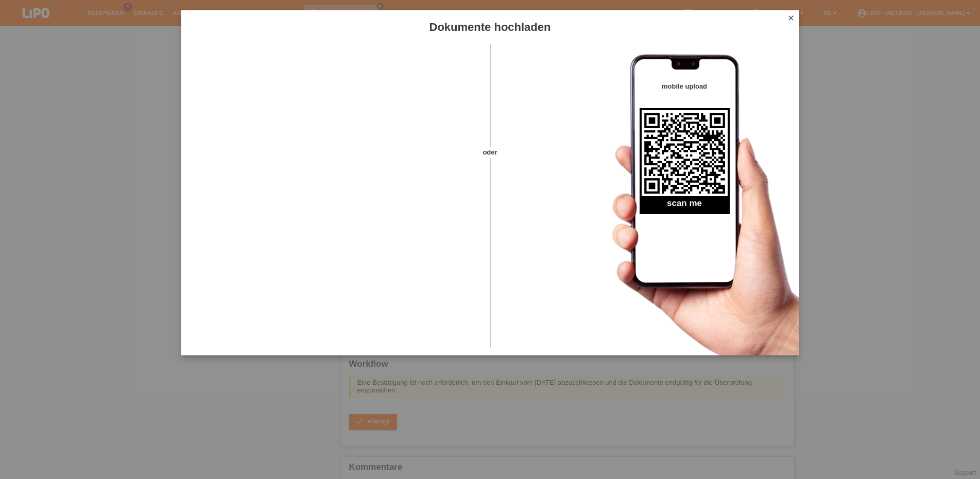 The height and width of the screenshot is (479, 980). What do you see at coordinates (490, 27) in the screenshot?
I see `h1: Dokumente hochladen` at bounding box center [490, 27].